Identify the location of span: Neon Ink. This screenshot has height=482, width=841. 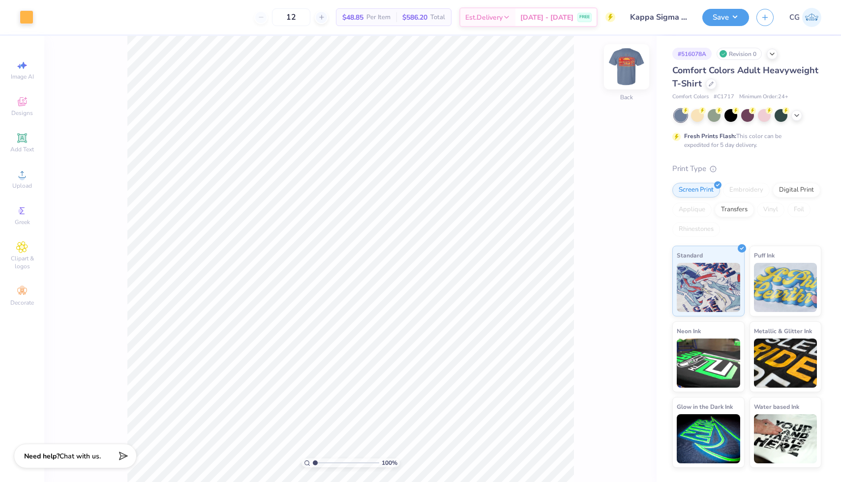
(688, 331).